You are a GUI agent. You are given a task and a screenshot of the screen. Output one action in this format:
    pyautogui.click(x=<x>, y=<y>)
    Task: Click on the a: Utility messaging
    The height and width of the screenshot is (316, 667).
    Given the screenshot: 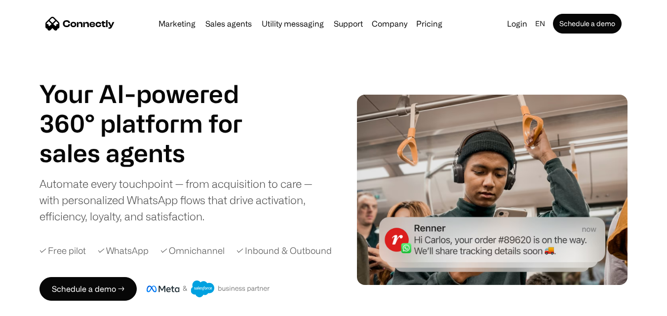 What is the action you would take?
    pyautogui.click(x=293, y=24)
    